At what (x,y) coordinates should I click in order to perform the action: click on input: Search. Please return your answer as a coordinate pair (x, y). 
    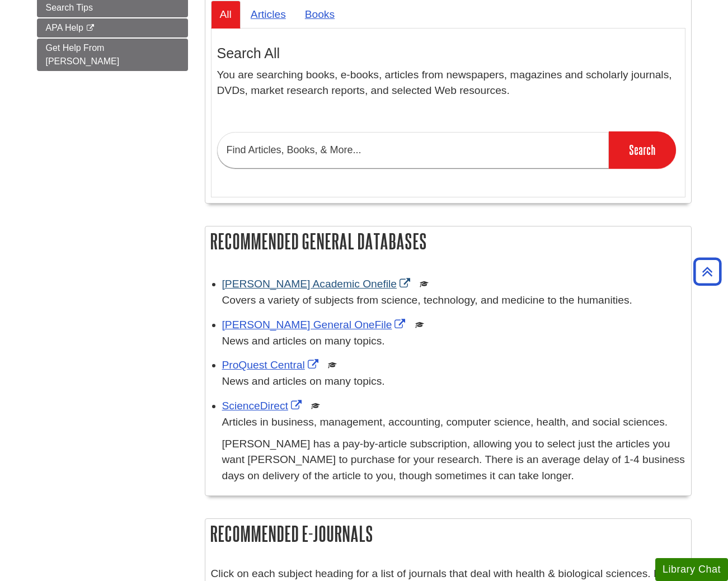
    Looking at the image, I should click on (642, 150).